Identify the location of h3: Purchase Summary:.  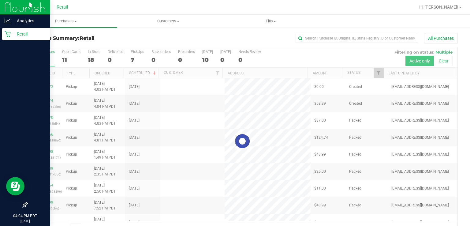
(98, 38).